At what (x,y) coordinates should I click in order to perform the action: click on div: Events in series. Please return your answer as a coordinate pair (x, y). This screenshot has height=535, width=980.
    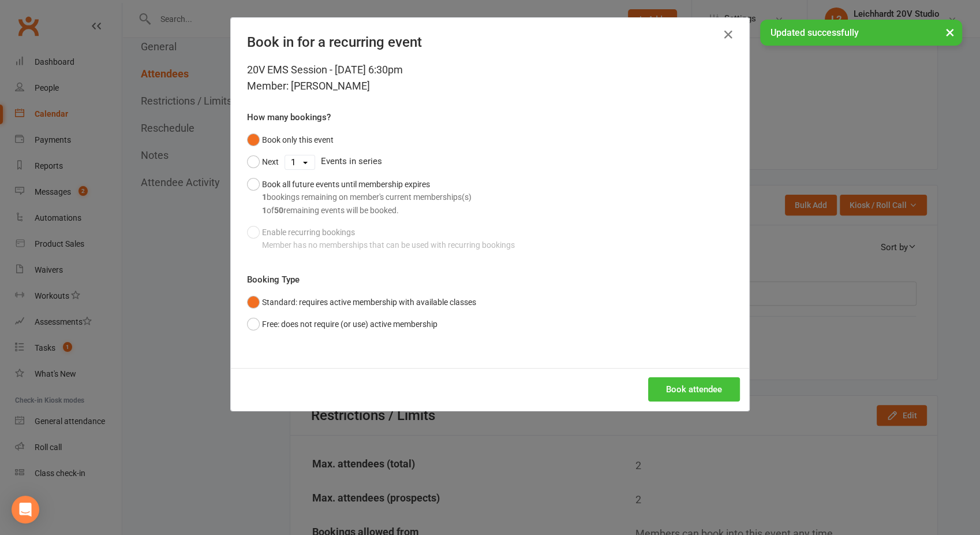
    Looking at the image, I should click on (490, 162).